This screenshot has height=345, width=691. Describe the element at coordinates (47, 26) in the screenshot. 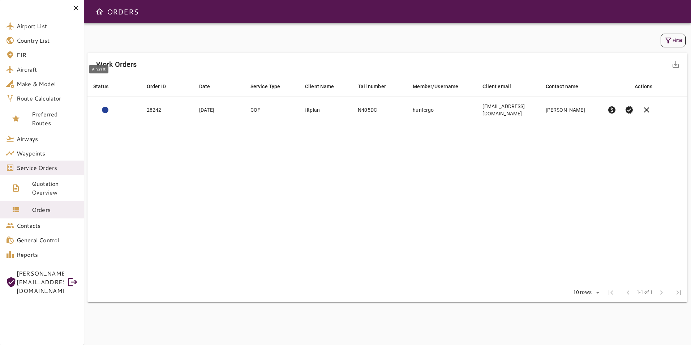

I see `span: Airport List` at that location.